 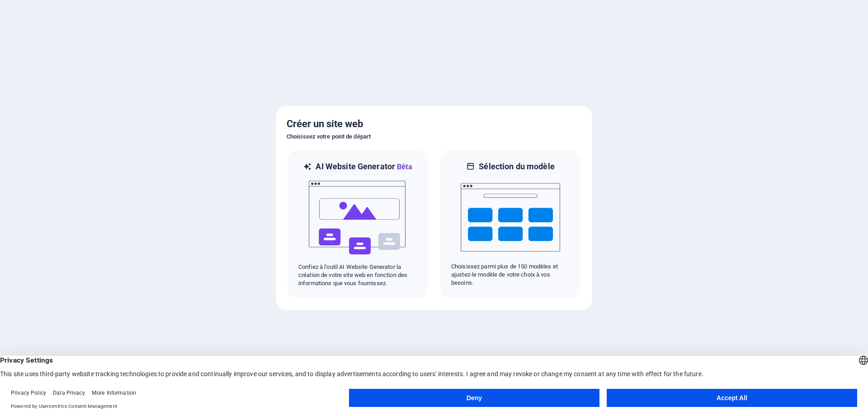 I want to click on div: Sélection du modèleChoisissez parmi plus de 150 modèles et ajustez-le modèle de votre choix à vos..., so click(x=511, y=224).